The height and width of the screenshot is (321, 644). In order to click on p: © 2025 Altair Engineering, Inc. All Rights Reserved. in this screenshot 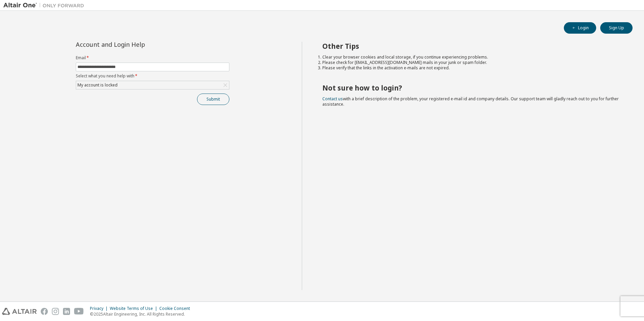, I will do `click(142, 314)`.